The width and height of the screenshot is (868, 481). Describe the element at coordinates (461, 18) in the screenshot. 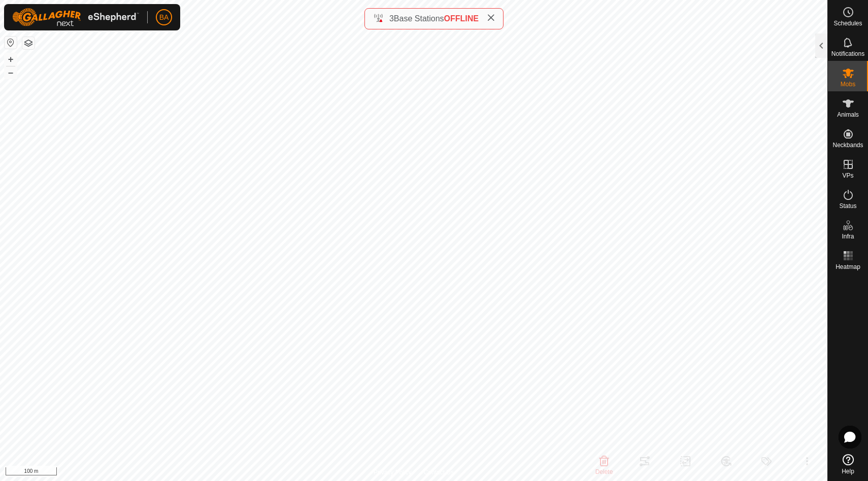

I see `span: OFFLINE` at that location.